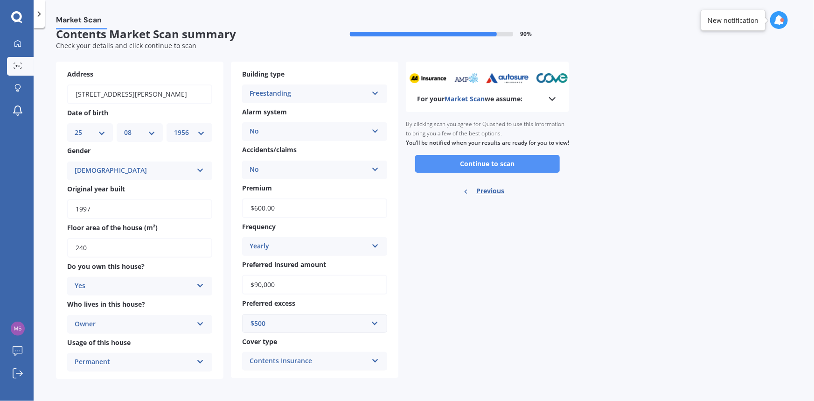  Describe the element at coordinates (259, 341) in the screenshot. I see `span: Cover type` at that location.